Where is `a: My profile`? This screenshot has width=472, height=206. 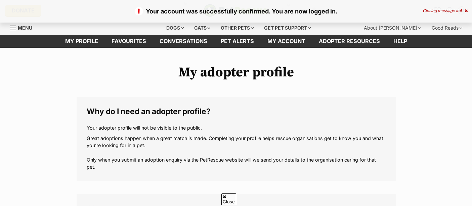 a: My profile is located at coordinates (82, 41).